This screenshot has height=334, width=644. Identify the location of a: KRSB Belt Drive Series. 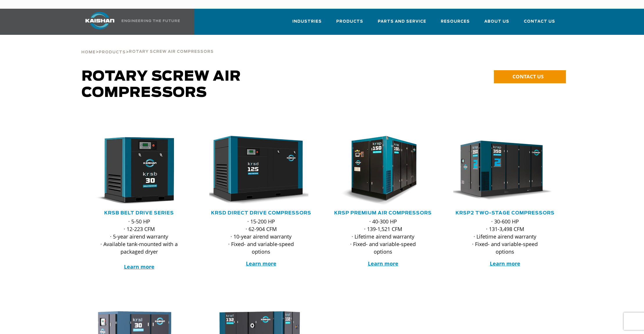
(139, 213).